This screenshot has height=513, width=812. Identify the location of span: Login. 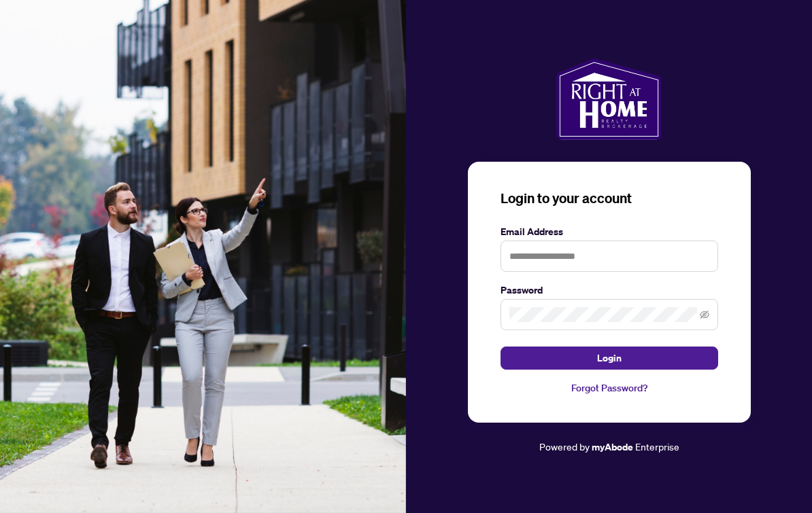
(609, 358).